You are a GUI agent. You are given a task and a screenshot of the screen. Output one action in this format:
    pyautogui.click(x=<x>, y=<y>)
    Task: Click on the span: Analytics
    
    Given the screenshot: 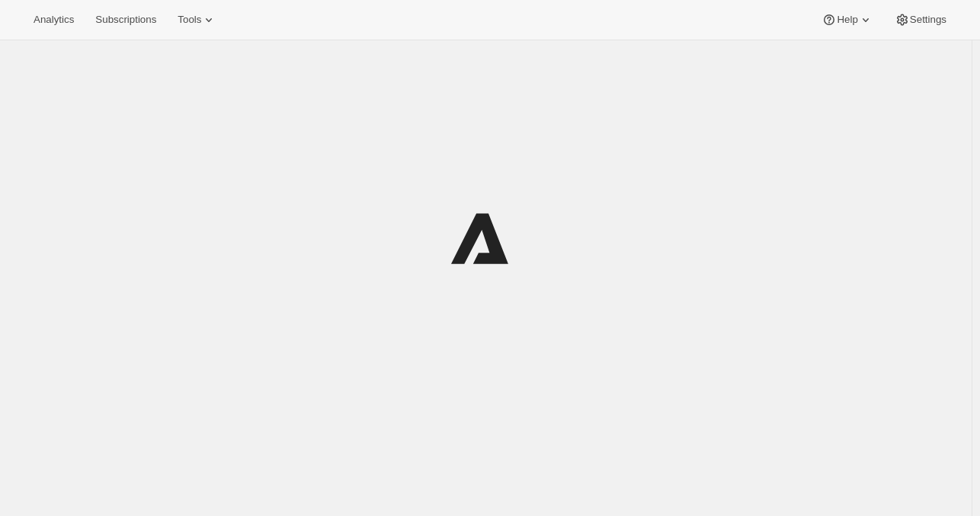 What is the action you would take?
    pyautogui.click(x=53, y=20)
    